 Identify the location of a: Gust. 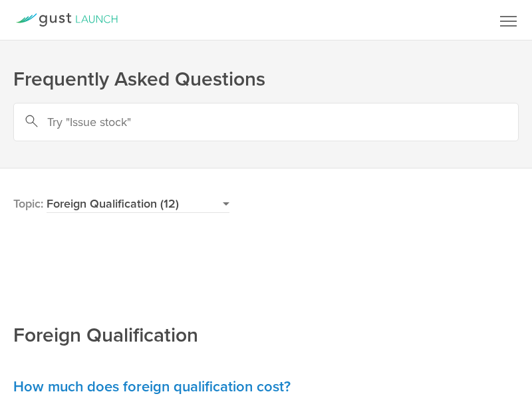
(66, 20).